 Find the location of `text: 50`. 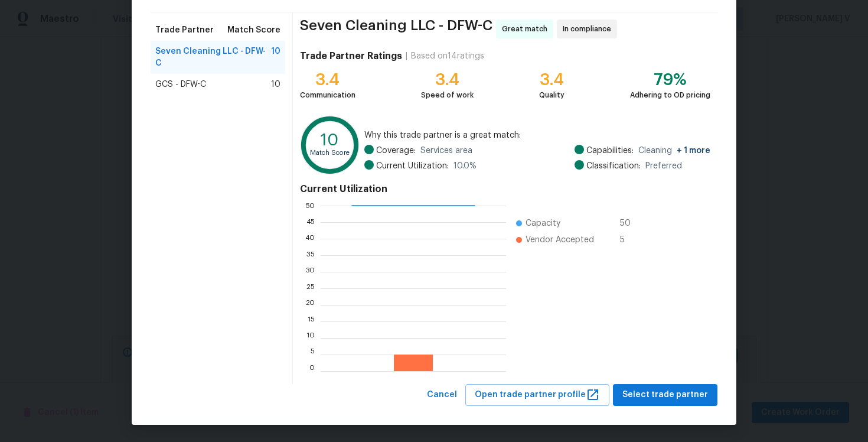

text: 50 is located at coordinates (310, 206).